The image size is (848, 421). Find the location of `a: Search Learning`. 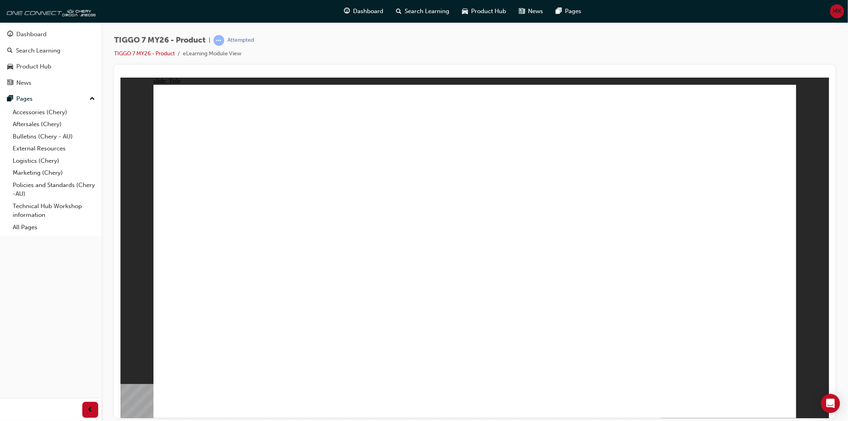

a: Search Learning is located at coordinates (51, 51).